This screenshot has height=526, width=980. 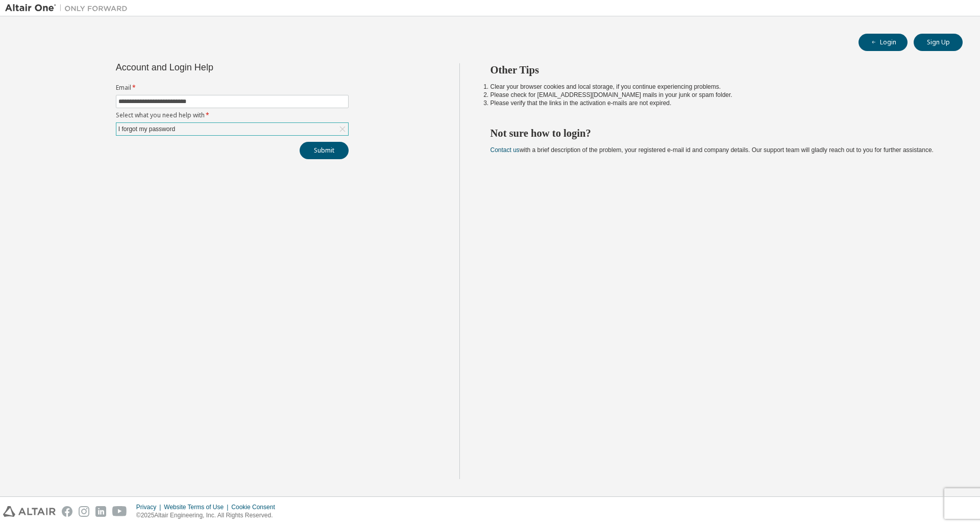 What do you see at coordinates (718, 103) in the screenshot?
I see `li: Please verify that the links in the activation e-mails are not expired.` at bounding box center [718, 103].